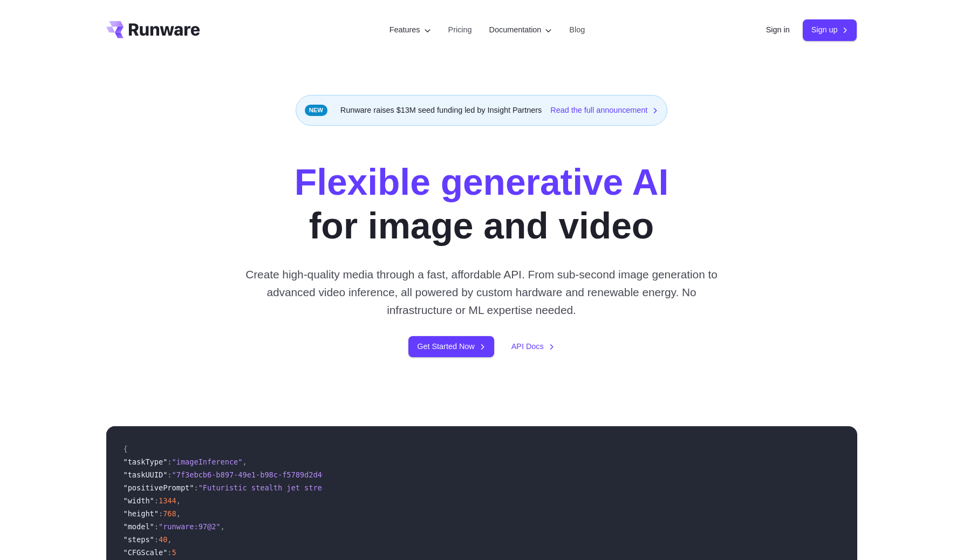 The height and width of the screenshot is (560, 963). I want to click on span: "width", so click(138, 501).